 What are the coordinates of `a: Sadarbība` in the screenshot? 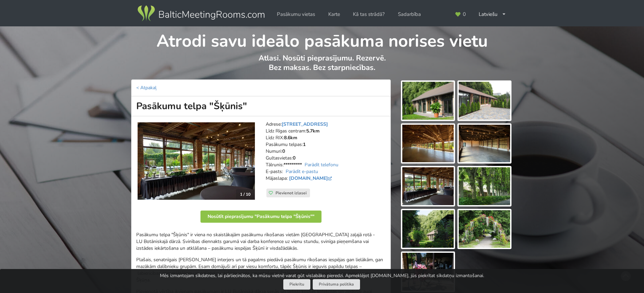 It's located at (409, 14).